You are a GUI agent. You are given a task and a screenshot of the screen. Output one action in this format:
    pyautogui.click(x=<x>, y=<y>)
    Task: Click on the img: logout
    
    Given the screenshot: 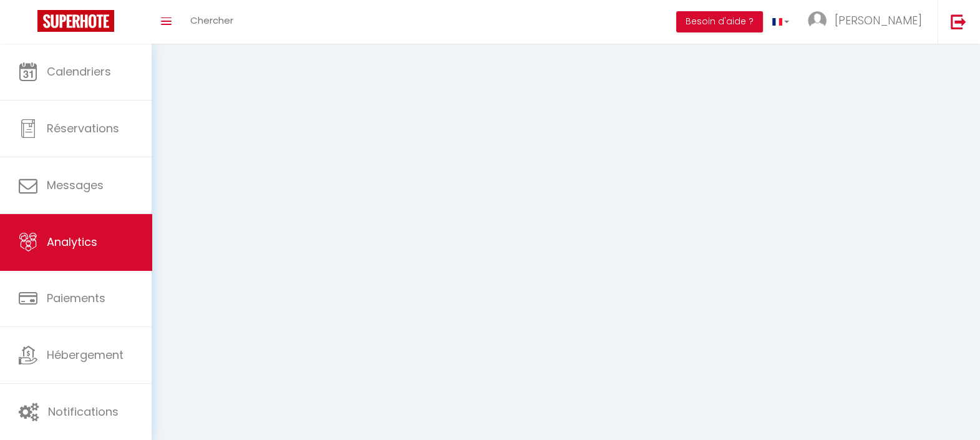 What is the action you would take?
    pyautogui.click(x=958, y=21)
    